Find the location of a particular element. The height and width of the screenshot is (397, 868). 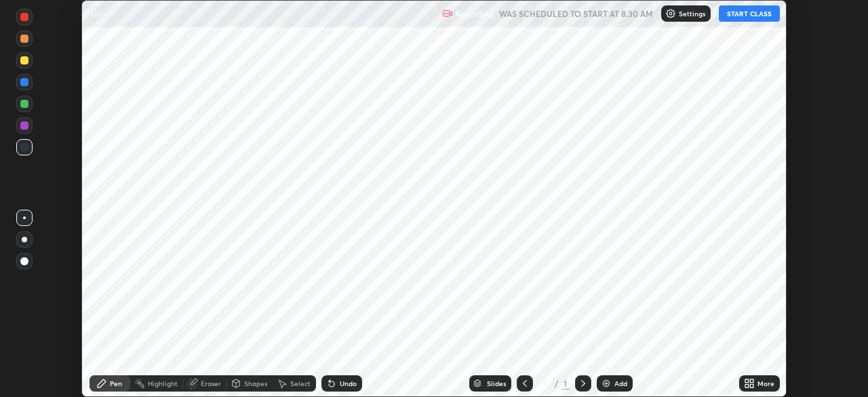

div: Add is located at coordinates (621, 384).